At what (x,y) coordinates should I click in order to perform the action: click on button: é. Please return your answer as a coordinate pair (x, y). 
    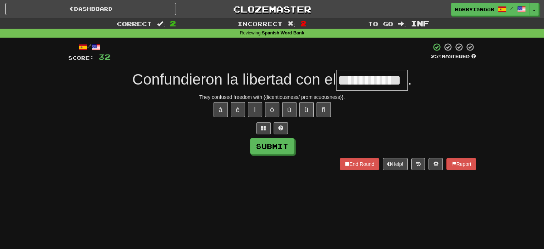
    Looking at the image, I should click on (238, 109).